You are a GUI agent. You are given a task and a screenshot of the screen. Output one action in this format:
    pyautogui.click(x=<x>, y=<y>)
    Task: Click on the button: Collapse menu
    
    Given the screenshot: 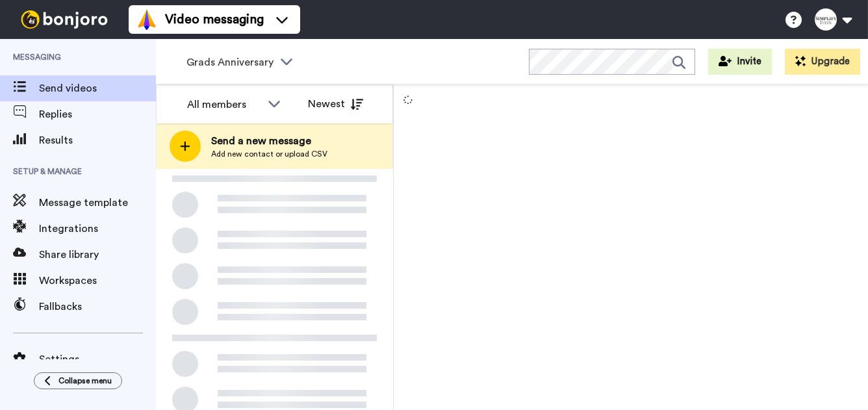 What is the action you would take?
    pyautogui.click(x=78, y=381)
    